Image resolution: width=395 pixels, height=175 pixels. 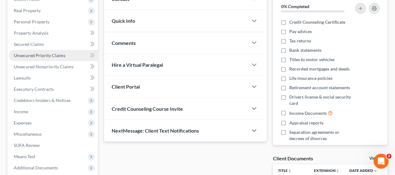 What do you see at coordinates (305, 50) in the screenshot?
I see `span: Bank statements` at bounding box center [305, 50].